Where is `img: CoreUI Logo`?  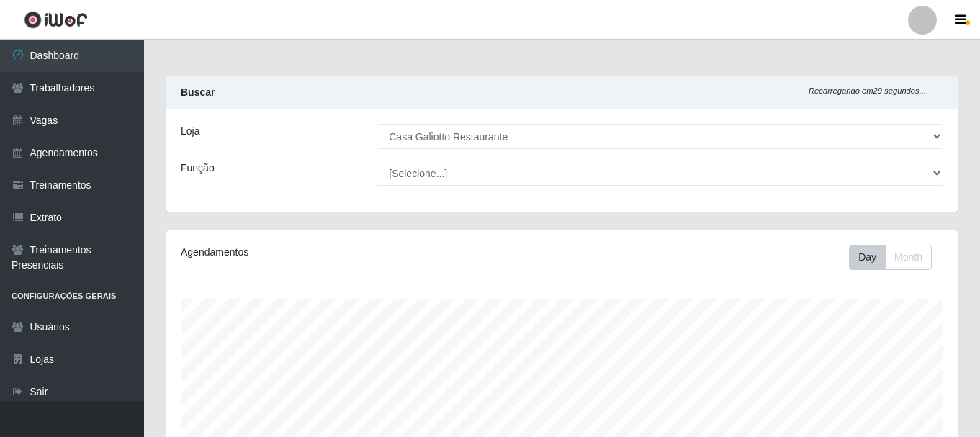 img: CoreUI Logo is located at coordinates (55, 20).